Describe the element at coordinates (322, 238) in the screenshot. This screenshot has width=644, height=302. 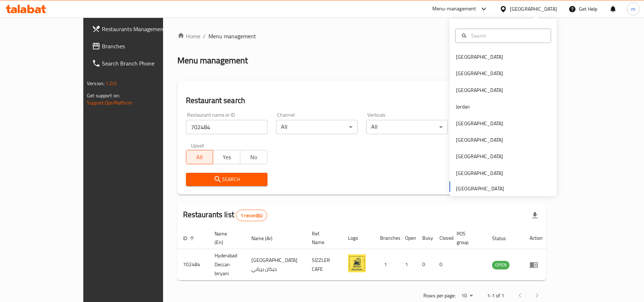
I see `span: Ref. Name` at that location.